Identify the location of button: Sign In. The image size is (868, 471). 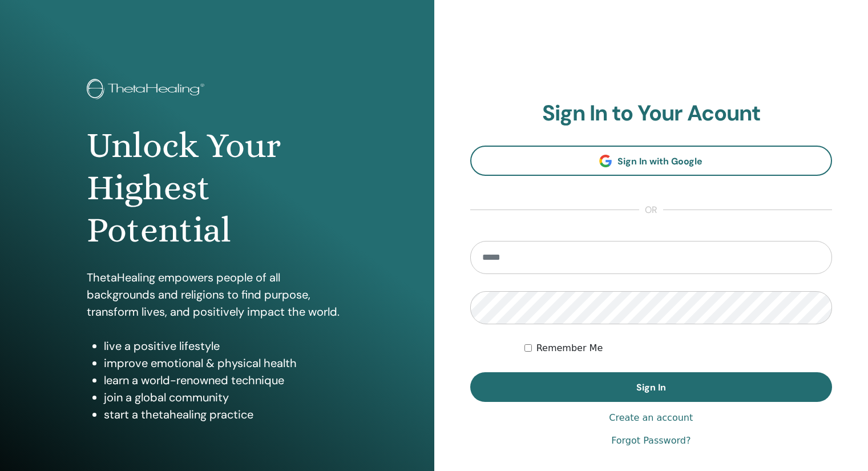
(651, 387).